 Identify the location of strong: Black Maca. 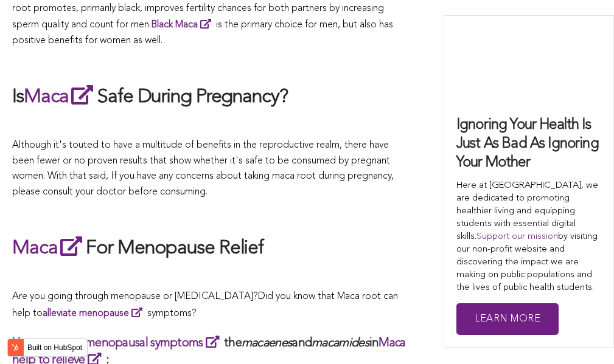
(174, 25).